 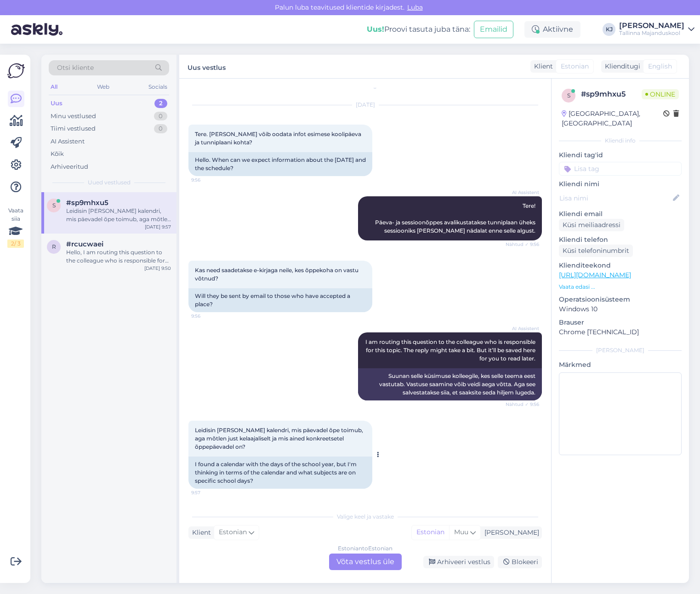 What do you see at coordinates (209, 493) in the screenshot?
I see `span: 9:57` at bounding box center [209, 493].